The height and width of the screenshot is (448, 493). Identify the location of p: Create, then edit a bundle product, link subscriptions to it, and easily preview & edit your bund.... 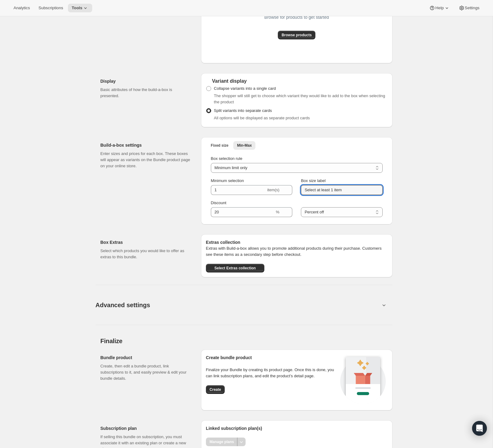
(146, 372).